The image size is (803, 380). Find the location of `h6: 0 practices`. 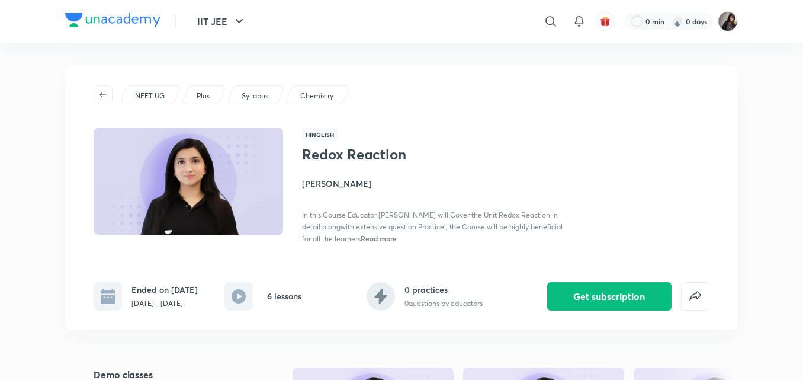

h6: 0 practices is located at coordinates (444, 289).